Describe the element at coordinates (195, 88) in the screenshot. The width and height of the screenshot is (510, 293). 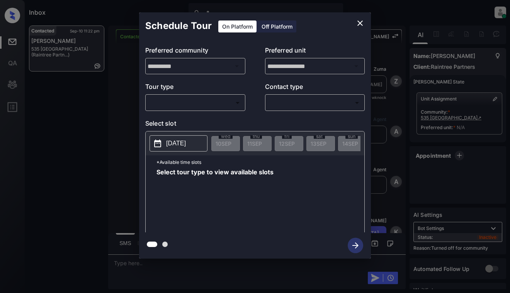
I see `p: Tour type` at that location.